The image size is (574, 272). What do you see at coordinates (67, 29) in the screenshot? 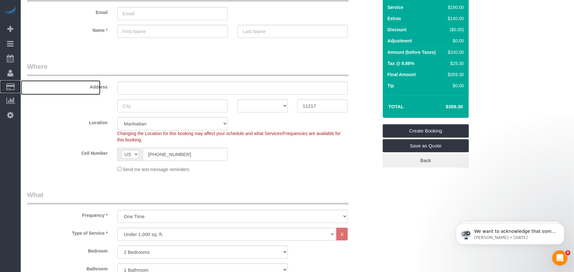
I see `label: Name *` at bounding box center [67, 29].